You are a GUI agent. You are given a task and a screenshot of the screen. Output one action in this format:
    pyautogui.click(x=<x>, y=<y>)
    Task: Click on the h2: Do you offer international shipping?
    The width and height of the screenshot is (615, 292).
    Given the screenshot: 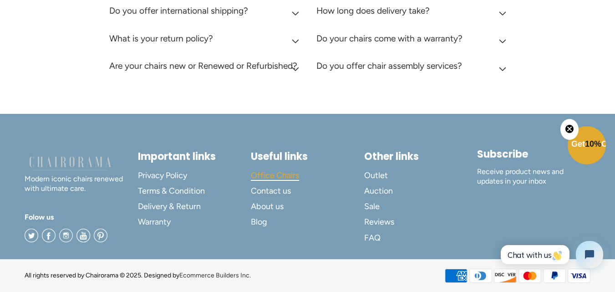 What is the action you would take?
    pyautogui.click(x=178, y=10)
    